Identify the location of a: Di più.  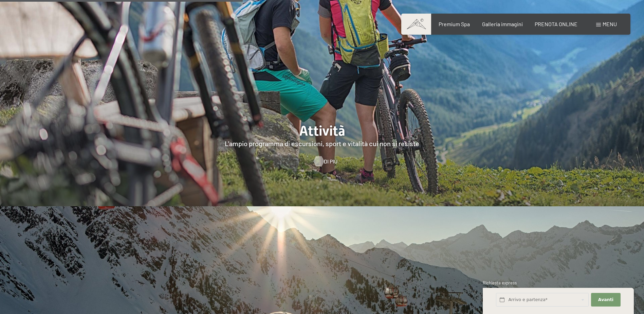
(322, 161).